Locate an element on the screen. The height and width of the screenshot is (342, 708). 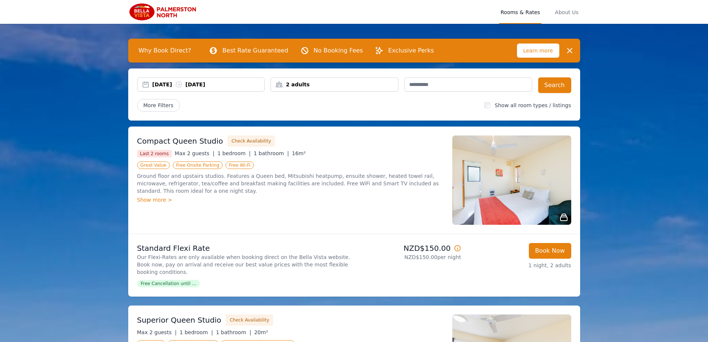
span: Last 2 rooms is located at coordinates (155, 154).